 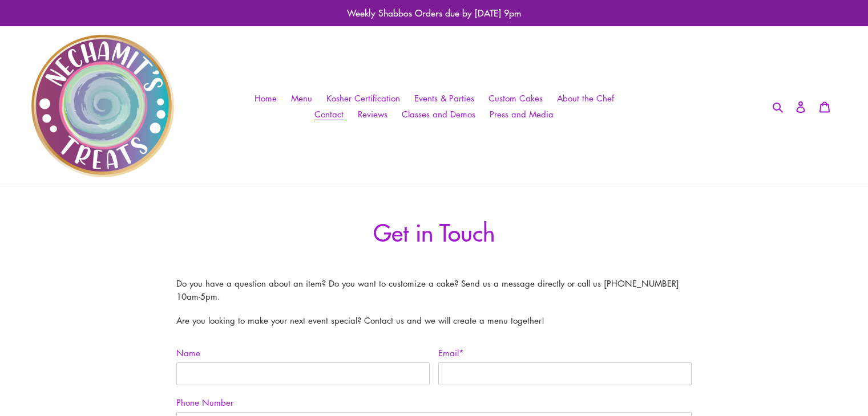 What do you see at coordinates (372, 114) in the screenshot?
I see `span: Reviews` at bounding box center [372, 114].